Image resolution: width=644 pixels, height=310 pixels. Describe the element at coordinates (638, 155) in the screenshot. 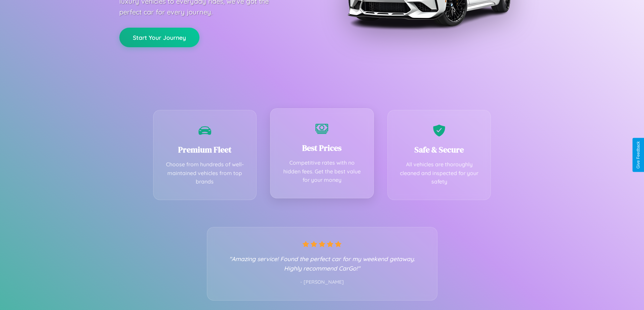

I see `div: Give Feedback` at that location.